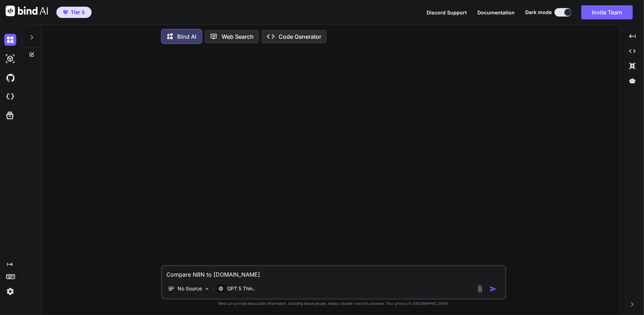 The image size is (644, 315). Describe the element at coordinates (496, 12) in the screenshot. I see `span: Documentation` at that location.